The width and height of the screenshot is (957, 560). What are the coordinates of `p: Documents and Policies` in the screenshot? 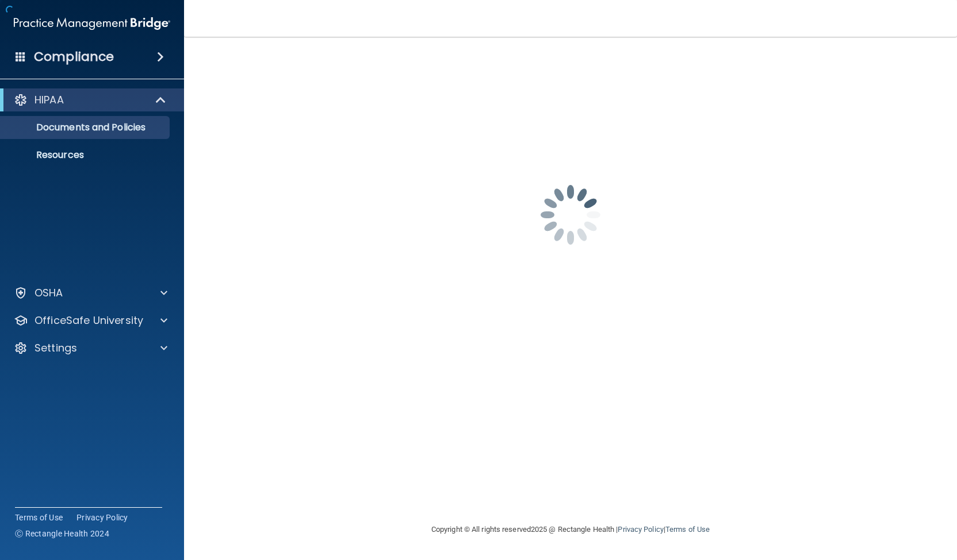 It's located at (86, 128).